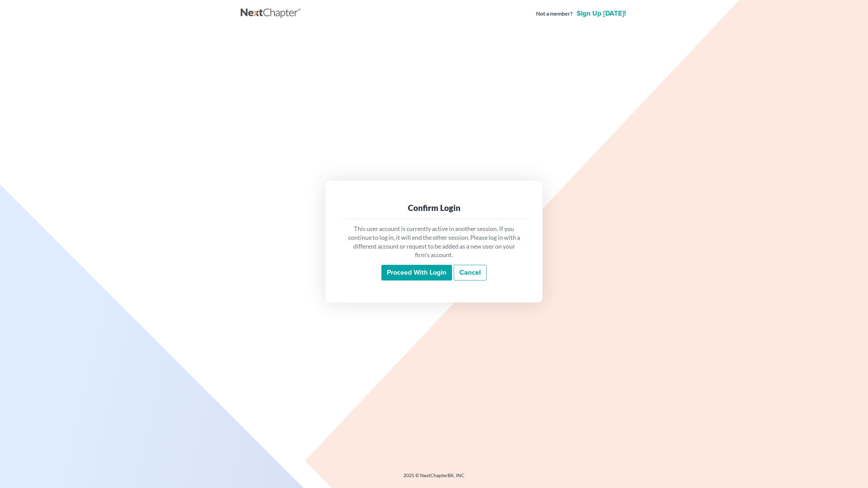  Describe the element at coordinates (555, 14) in the screenshot. I see `strong: Not a member?` at that location.